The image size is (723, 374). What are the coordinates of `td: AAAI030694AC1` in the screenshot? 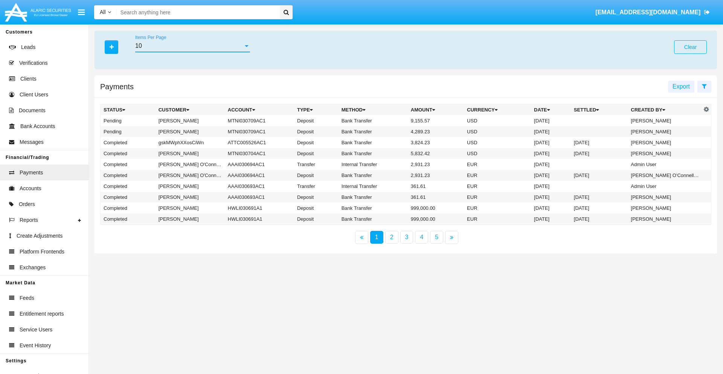 It's located at (260, 164).